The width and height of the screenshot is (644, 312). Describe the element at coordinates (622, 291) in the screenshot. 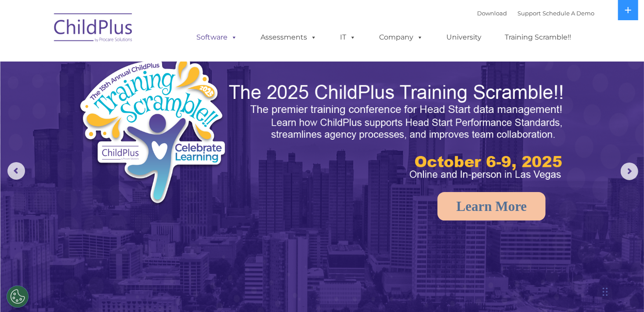

I see `div: Chat Widget` at that location.